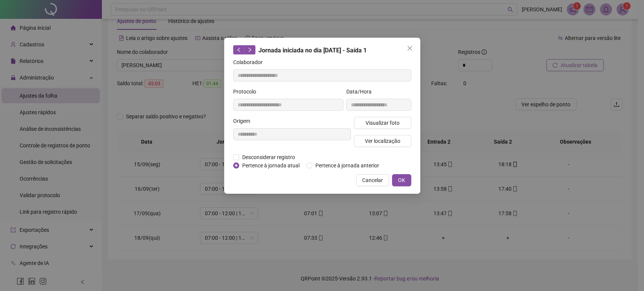  What do you see at coordinates (382, 123) in the screenshot?
I see `span: Visualizar foto` at bounding box center [382, 123].